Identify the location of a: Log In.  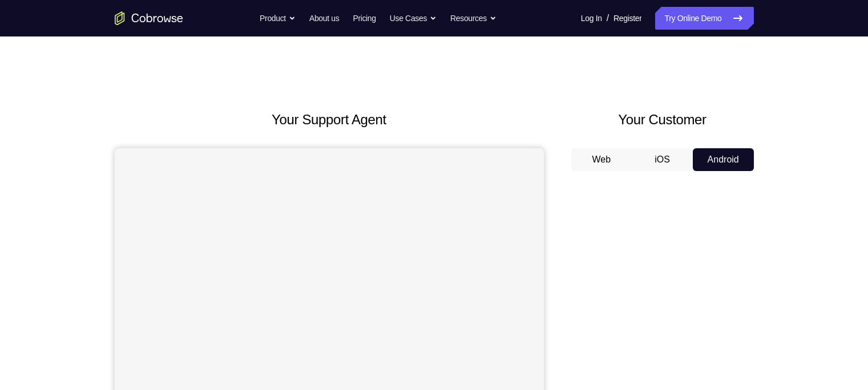
(591, 18).